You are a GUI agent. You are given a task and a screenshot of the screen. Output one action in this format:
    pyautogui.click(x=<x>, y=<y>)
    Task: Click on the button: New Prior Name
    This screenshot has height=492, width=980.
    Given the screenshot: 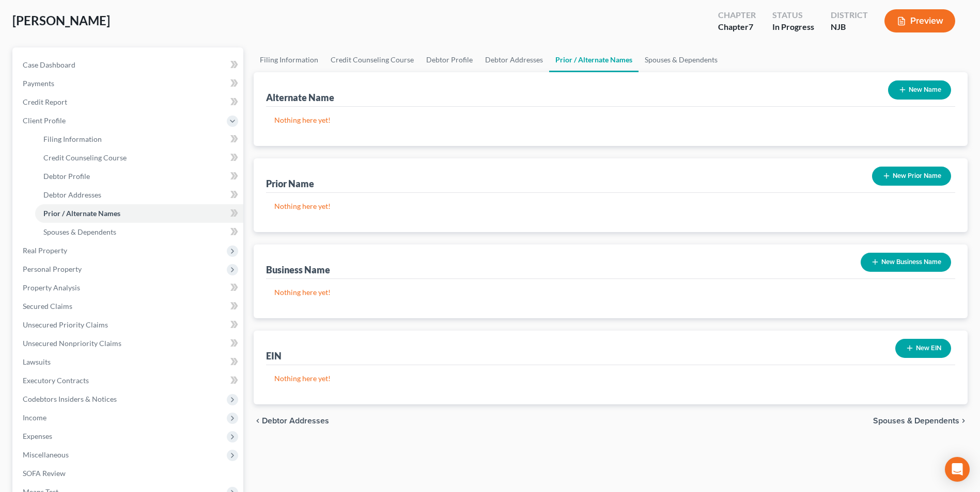 What is the action you would take?
    pyautogui.click(x=911, y=176)
    